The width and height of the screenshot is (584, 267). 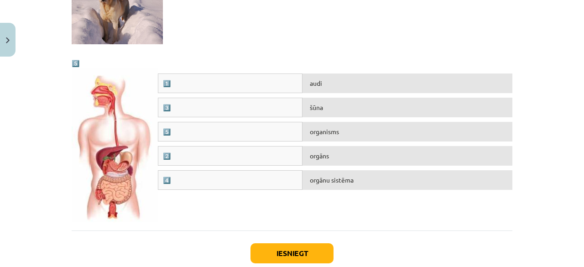 I want to click on div: orgāns, so click(x=407, y=155).